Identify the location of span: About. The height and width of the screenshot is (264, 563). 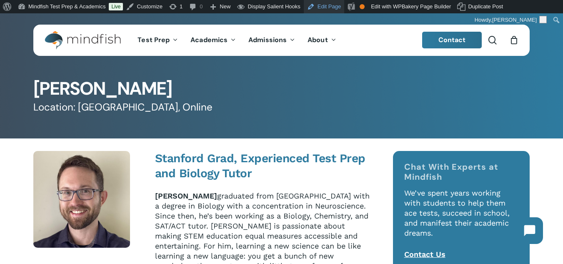
(318, 40).